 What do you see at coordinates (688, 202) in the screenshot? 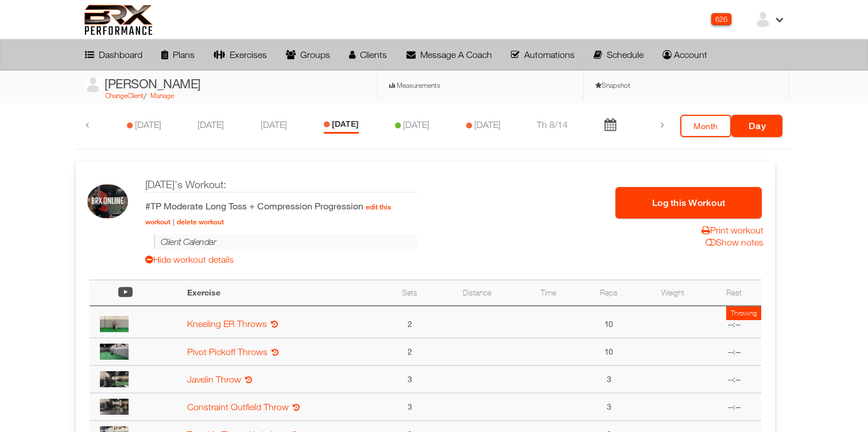
I see `button: Log this Workout` at bounding box center [688, 202].